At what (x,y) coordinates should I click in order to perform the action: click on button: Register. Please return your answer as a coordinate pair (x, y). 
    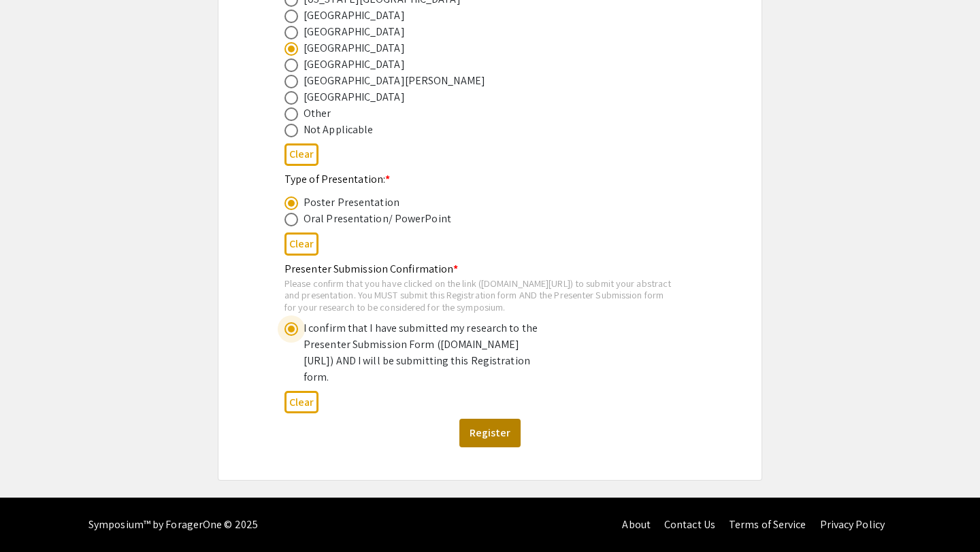
    Looking at the image, I should click on (490, 433).